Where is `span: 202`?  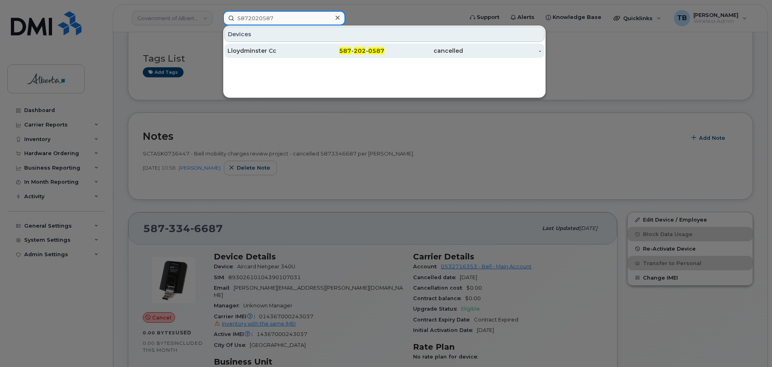 span: 202 is located at coordinates (360, 51).